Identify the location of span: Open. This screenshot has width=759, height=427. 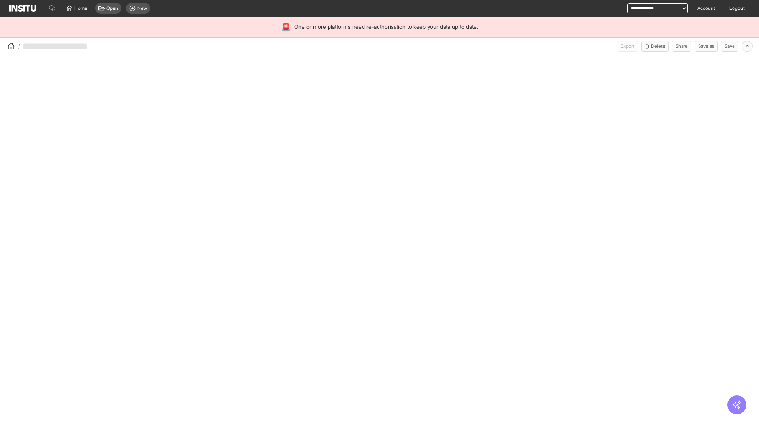
(112, 8).